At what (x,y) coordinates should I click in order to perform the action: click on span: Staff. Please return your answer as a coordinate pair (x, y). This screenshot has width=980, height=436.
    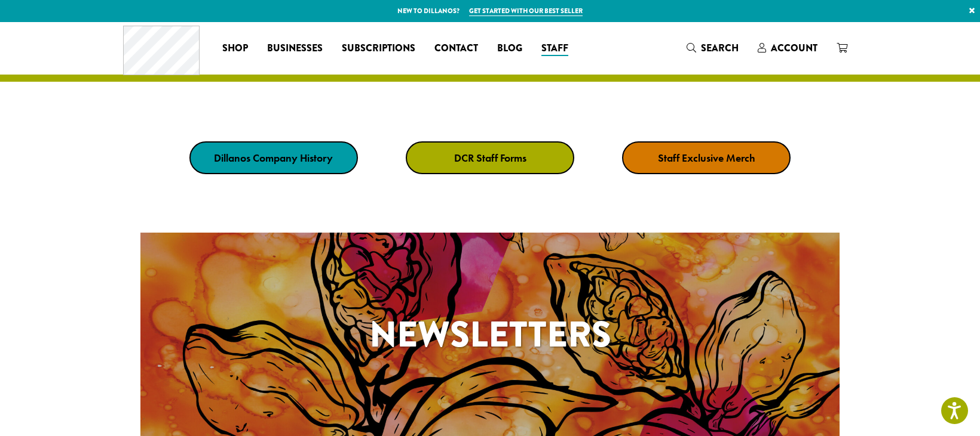
    Looking at the image, I should click on (554, 48).